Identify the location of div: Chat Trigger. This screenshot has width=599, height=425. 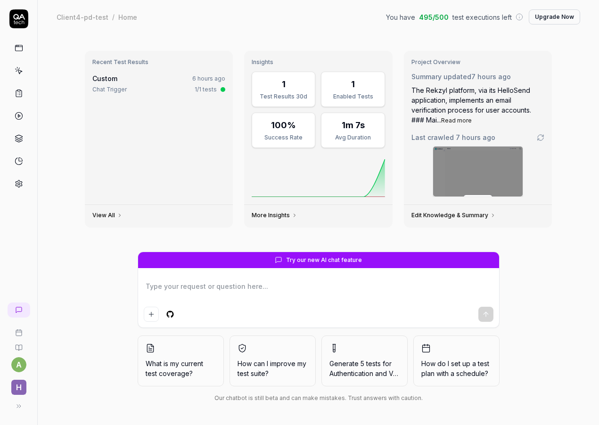
(109, 90).